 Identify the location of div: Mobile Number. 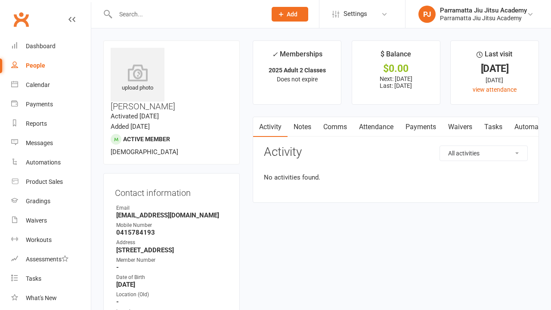
(172, 225).